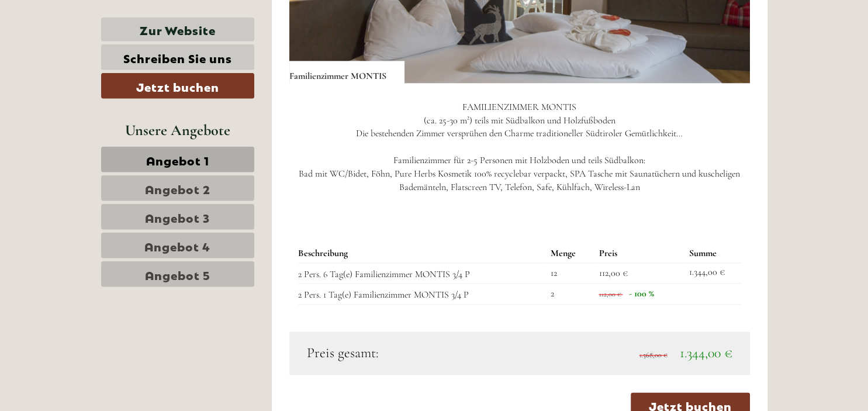  Describe the element at coordinates (178, 159) in the screenshot. I see `span: Angebot 1` at that location.